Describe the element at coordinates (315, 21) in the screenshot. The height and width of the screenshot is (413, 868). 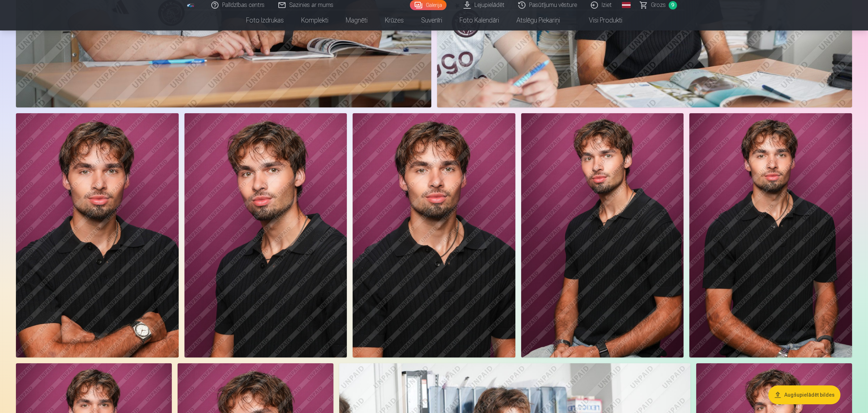
I see `a: Komplekti` at that location.